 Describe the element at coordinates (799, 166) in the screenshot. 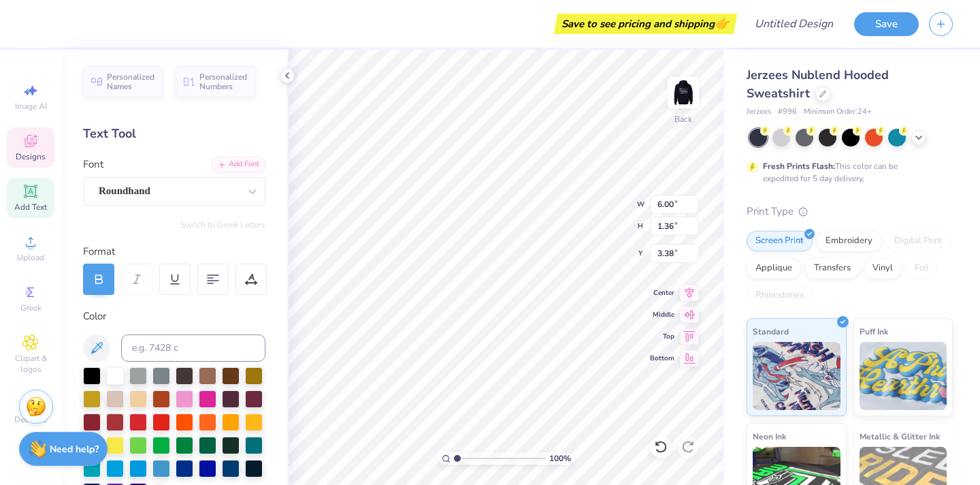

I see `strong: Fresh Prints Flash:` at that location.